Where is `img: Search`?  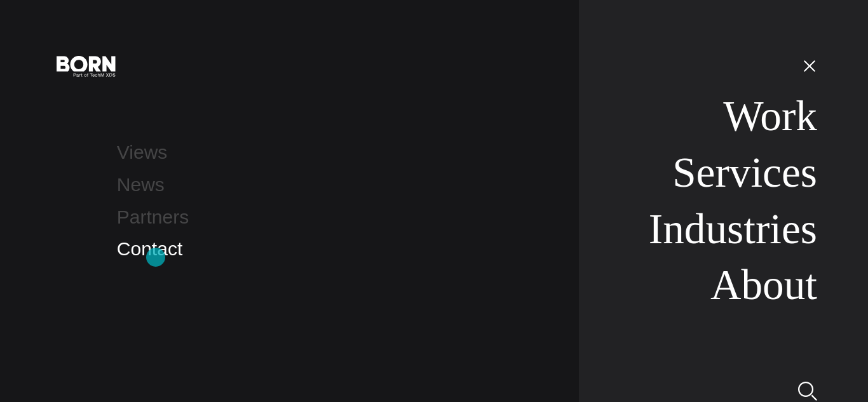 img: Search is located at coordinates (807, 391).